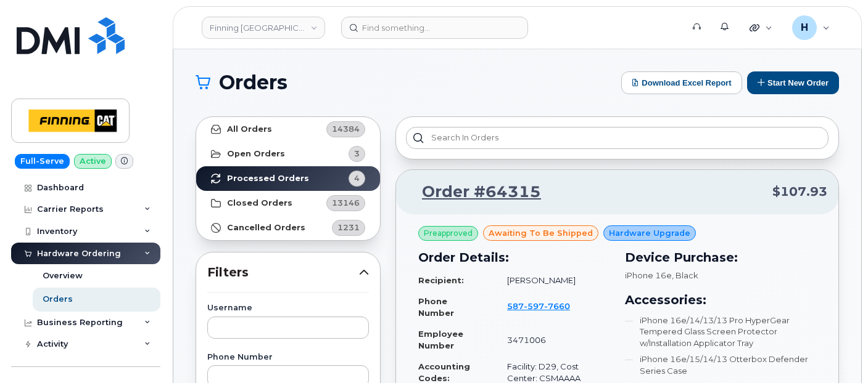 This screenshot has width=868, height=383. I want to click on span: iPhone 16e, so click(648, 275).